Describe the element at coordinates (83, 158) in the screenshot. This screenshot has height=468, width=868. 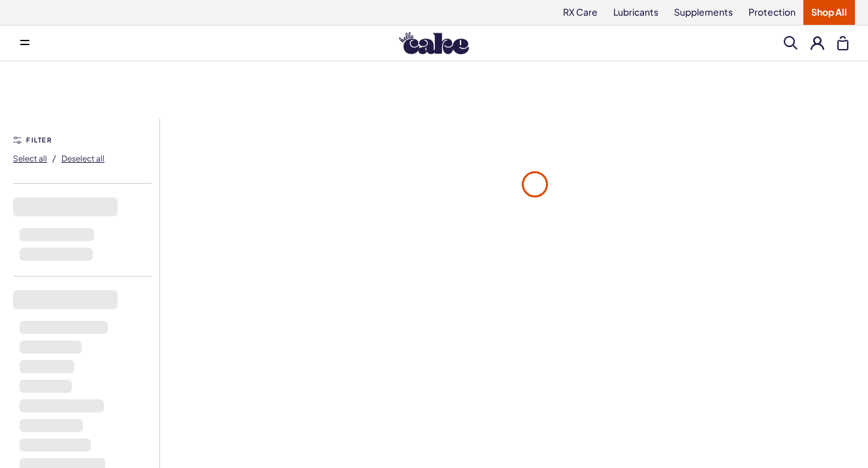
I see `span: Deselect all` at that location.